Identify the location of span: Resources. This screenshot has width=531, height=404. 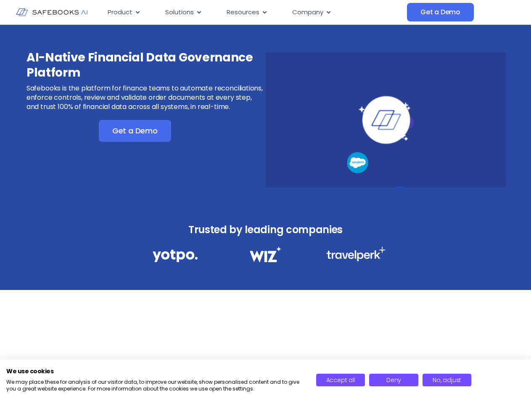
(243, 12).